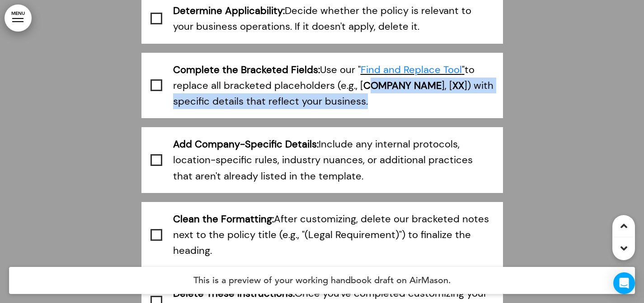 The width and height of the screenshot is (644, 303). Describe the element at coordinates (459, 85) in the screenshot. I see `strong: XX` at that location.